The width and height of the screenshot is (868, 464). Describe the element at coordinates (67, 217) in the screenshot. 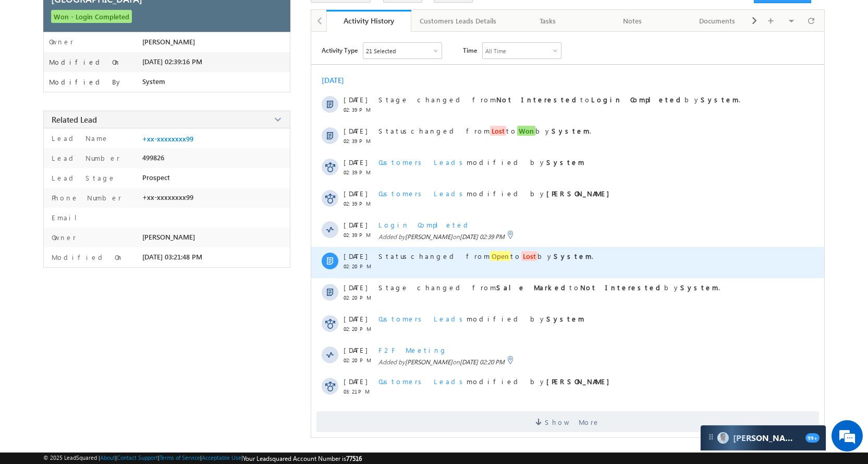

I see `label: Email` at that location.